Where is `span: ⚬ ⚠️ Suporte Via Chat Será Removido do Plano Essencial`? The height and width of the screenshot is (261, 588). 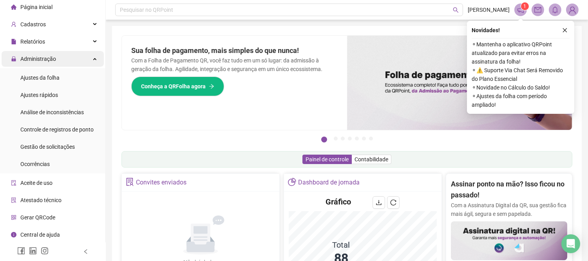 span: ⚬ ⚠️ Suporte Via Chat Será Removido do Plano Essencial is located at coordinates (521, 74).